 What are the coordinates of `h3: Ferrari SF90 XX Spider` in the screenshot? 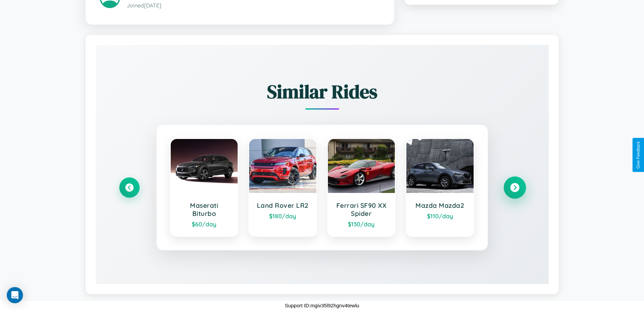 It's located at (361, 209).